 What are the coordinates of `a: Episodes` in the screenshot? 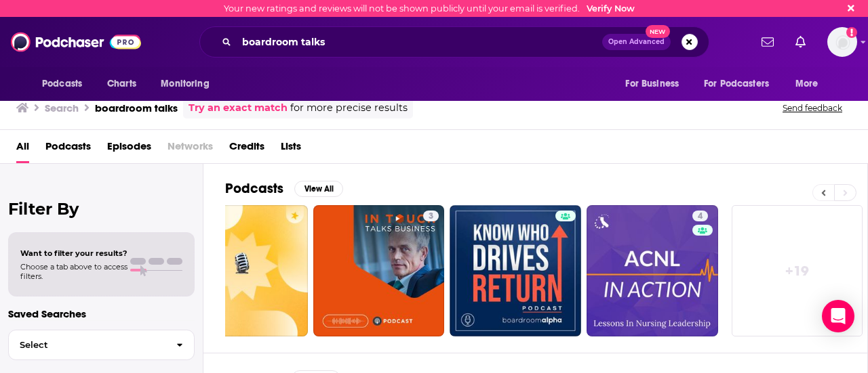 It's located at (129, 149).